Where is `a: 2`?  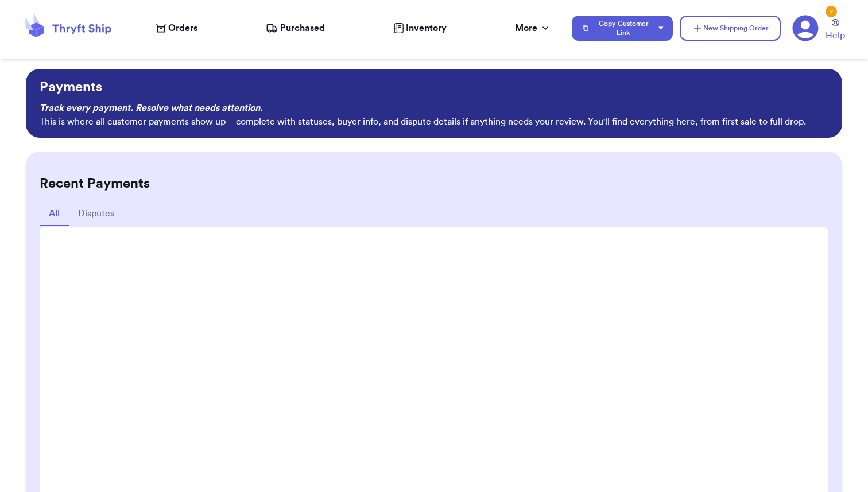
a: 2 is located at coordinates (805, 28).